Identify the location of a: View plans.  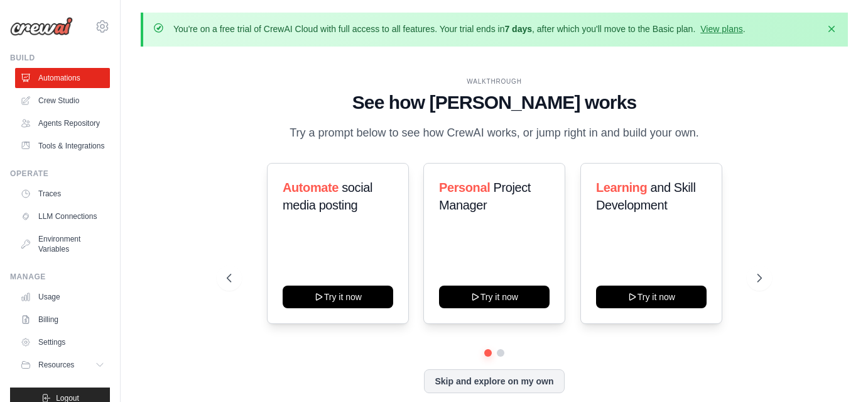
(721, 29).